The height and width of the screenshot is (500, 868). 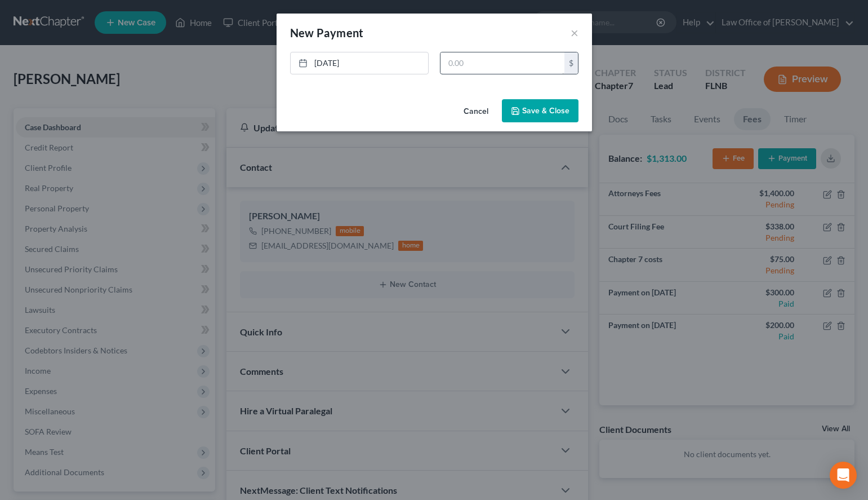 I want to click on span: New Payment, so click(x=327, y=33).